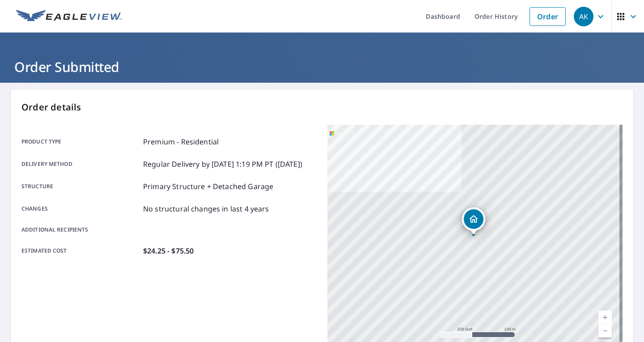 This screenshot has width=644, height=342. Describe the element at coordinates (69, 17) in the screenshot. I see `img: EV Logo` at that location.